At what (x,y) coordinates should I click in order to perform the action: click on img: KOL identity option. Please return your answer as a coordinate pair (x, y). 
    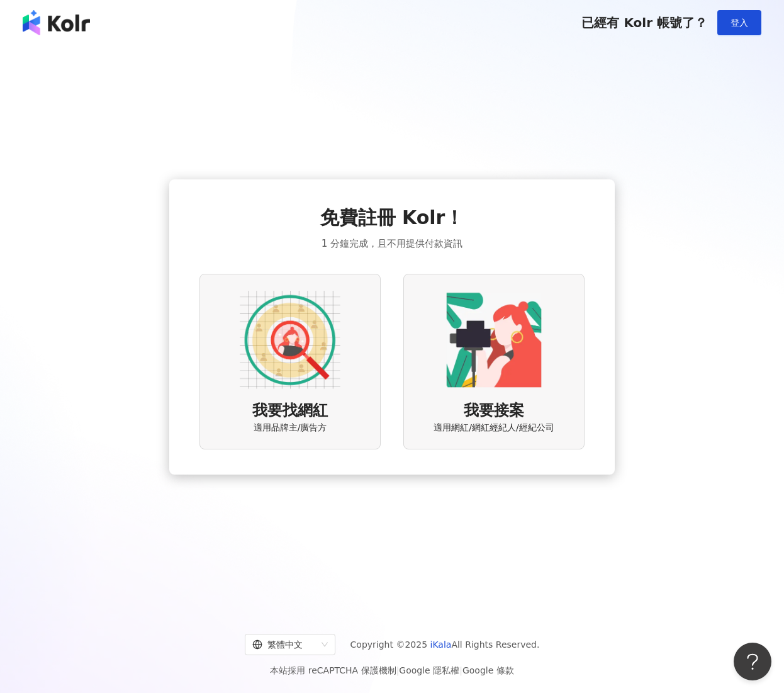
    Looking at the image, I should click on (494, 340).